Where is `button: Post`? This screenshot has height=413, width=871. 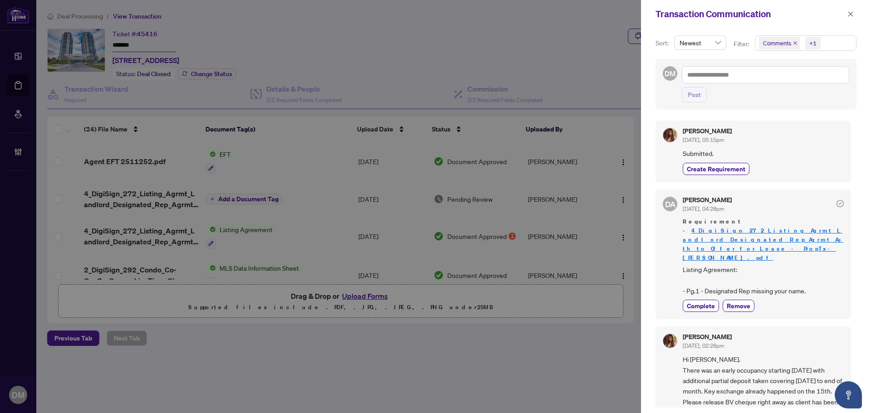
button: Post is located at coordinates (694, 95).